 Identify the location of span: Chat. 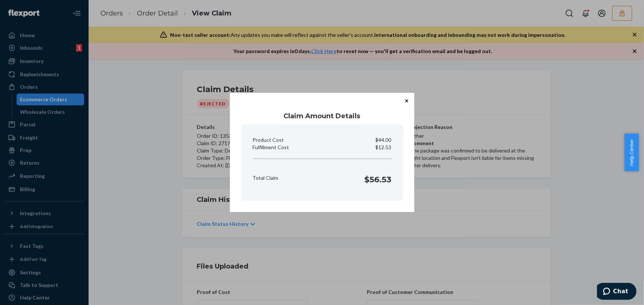
(24, 8).